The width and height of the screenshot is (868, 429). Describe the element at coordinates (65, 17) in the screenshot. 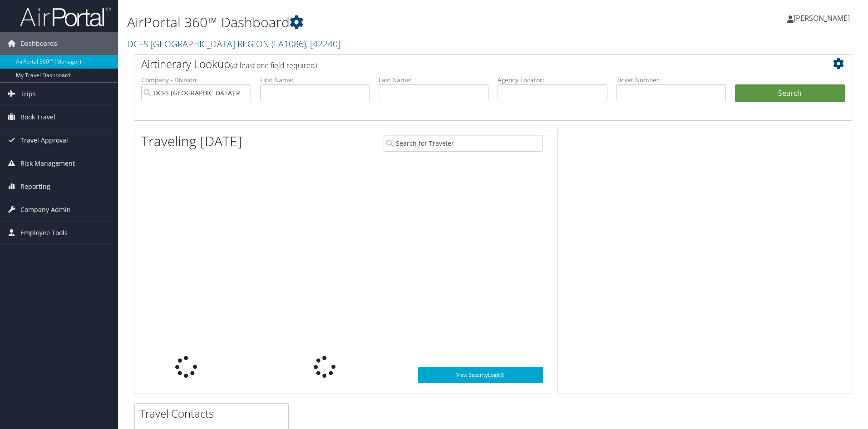

I see `img: airportal-logo.png` at that location.